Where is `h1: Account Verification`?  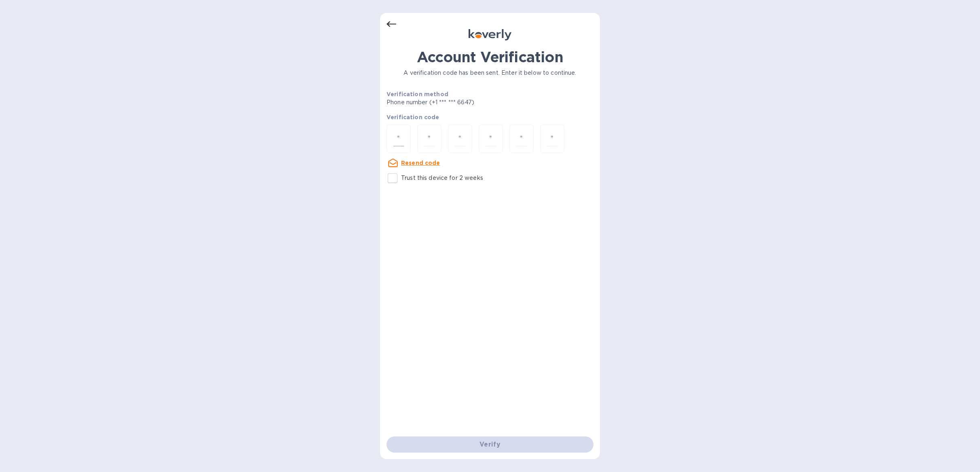
h1: Account Verification is located at coordinates (490, 57).